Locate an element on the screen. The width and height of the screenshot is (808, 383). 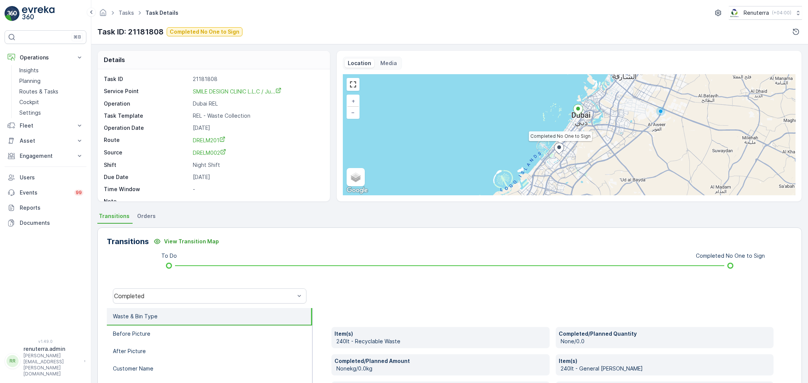
p: Shift is located at coordinates (147, 165).